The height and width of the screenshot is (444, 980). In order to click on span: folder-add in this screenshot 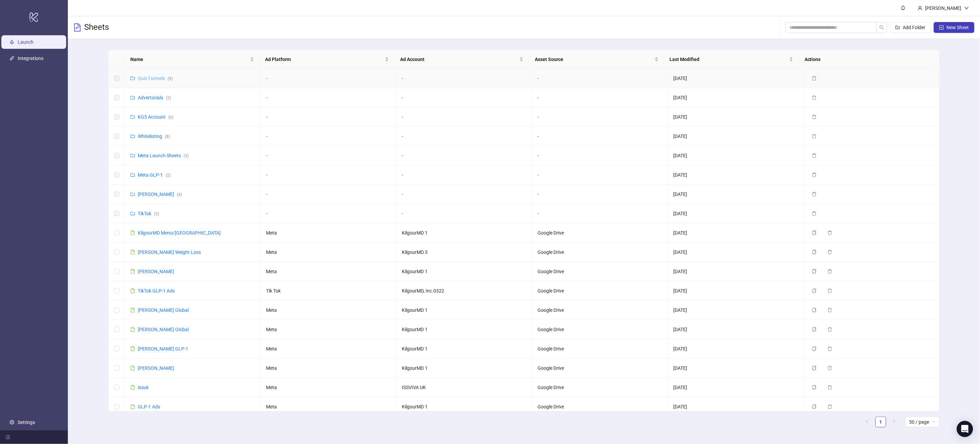, I will do `click(898, 27)`.